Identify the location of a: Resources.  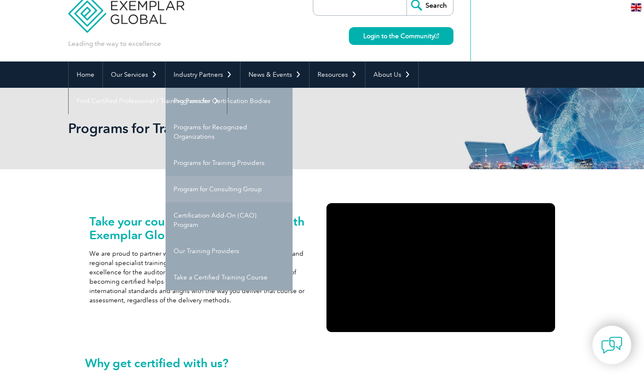
(337, 75).